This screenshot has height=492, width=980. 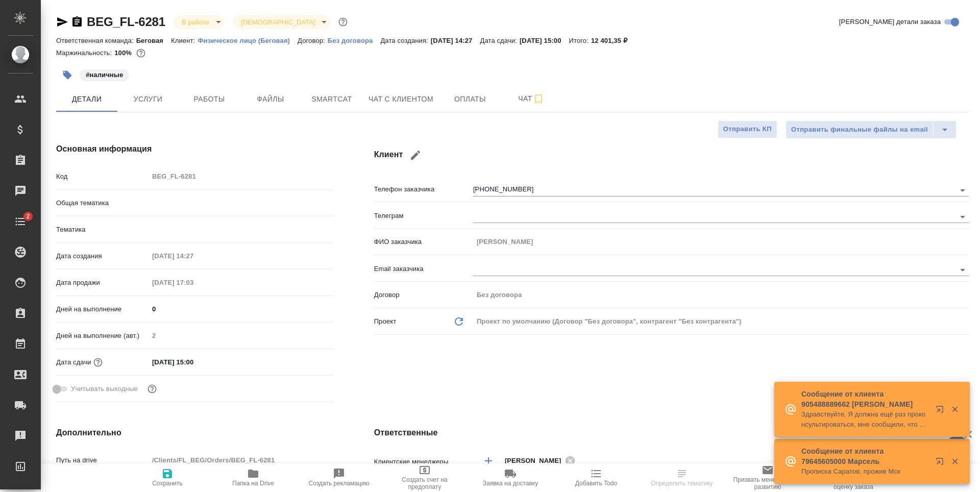 I want to click on a: Без договора, so click(x=354, y=40).